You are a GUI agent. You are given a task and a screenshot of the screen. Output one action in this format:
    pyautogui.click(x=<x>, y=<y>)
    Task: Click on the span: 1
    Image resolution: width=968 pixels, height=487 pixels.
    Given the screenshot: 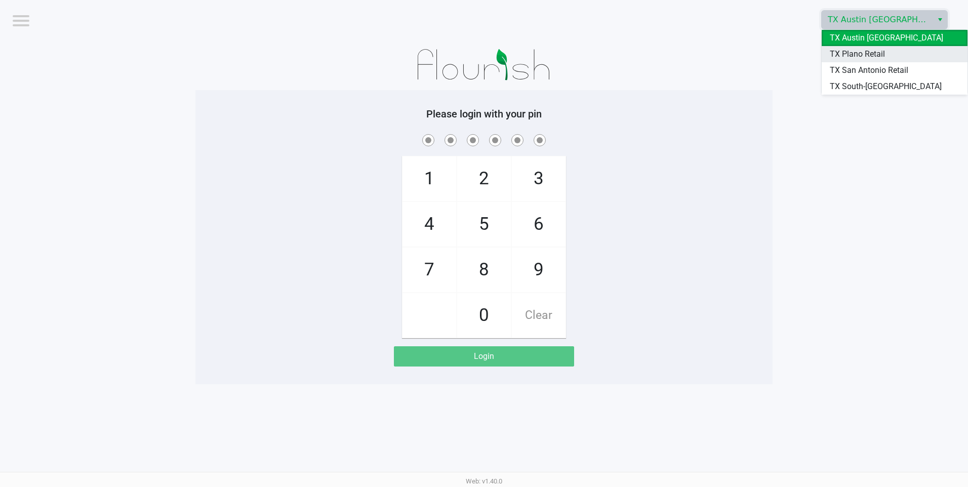 What is the action you would take?
    pyautogui.click(x=429, y=179)
    